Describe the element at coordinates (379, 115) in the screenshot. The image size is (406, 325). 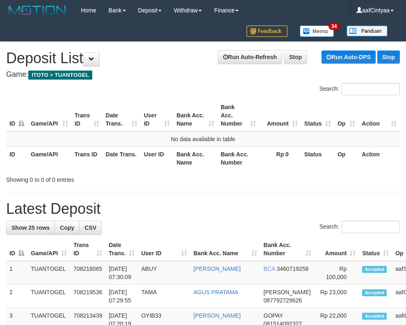
I see `th: Action: activate to sort column ascending` at that location.